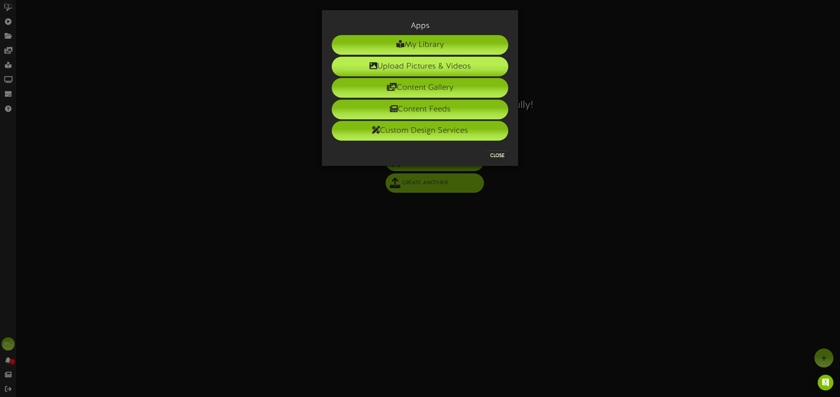 The height and width of the screenshot is (397, 840). Describe the element at coordinates (420, 67) in the screenshot. I see `li: Upload Pictures & Videos` at that location.